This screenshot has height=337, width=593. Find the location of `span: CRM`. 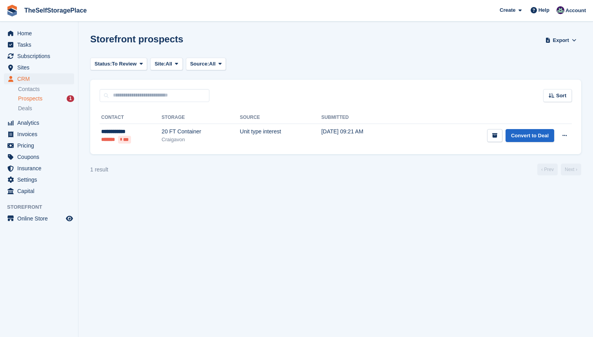

span: CRM is located at coordinates (41, 79).